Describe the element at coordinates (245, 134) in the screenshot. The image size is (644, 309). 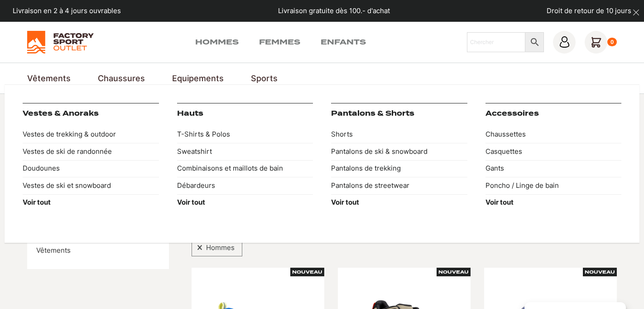
I see `a: T-Shirts & Polos` at that location.